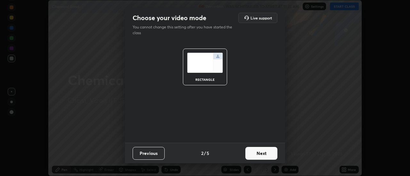 Image resolution: width=410 pixels, height=176 pixels. Describe the element at coordinates (261, 154) in the screenshot. I see `button: Next` at that location.